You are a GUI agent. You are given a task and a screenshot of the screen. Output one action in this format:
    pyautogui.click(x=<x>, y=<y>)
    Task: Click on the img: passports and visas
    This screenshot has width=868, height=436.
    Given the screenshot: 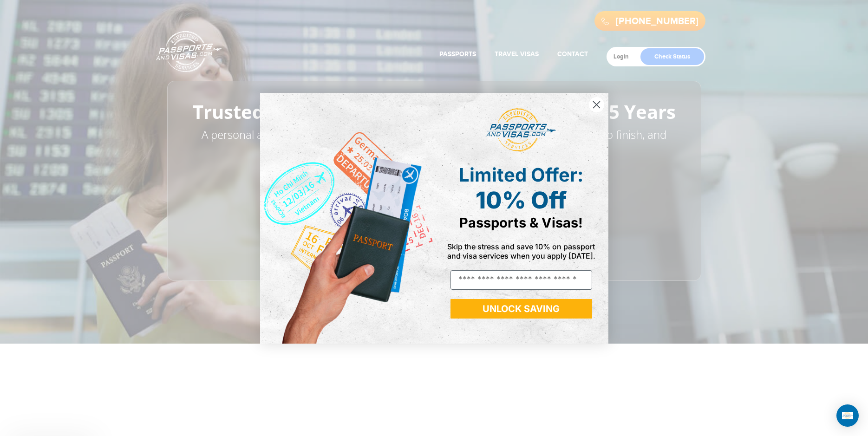 What is the action you would take?
    pyautogui.click(x=521, y=130)
    